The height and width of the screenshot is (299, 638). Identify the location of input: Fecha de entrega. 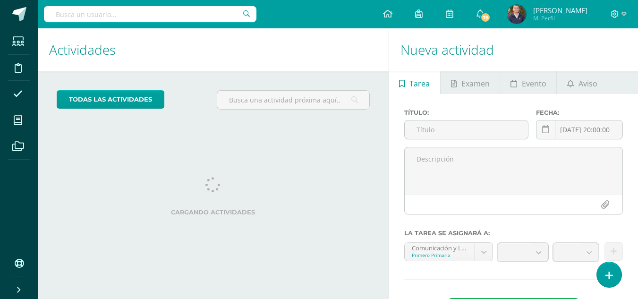
(580, 129).